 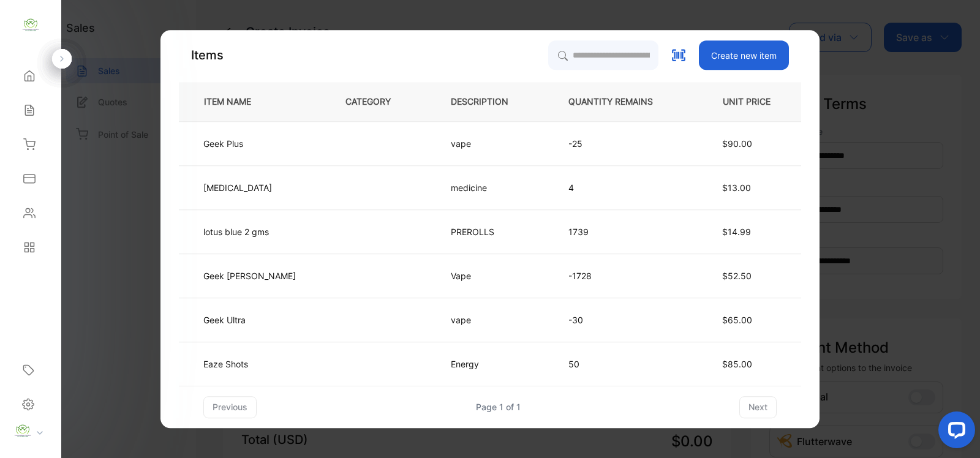 What do you see at coordinates (235, 231) in the screenshot?
I see `p: lotus blue 2 gms` at bounding box center [235, 231].